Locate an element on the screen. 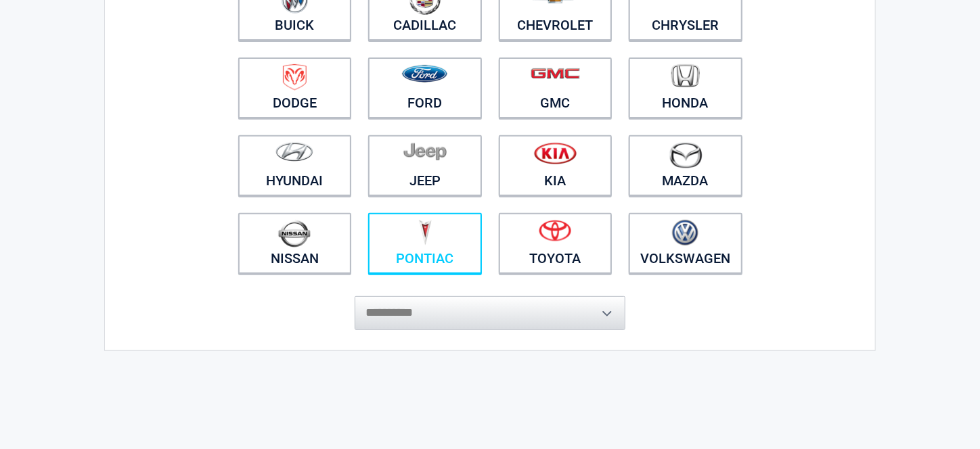  a: Ford is located at coordinates (425, 88).